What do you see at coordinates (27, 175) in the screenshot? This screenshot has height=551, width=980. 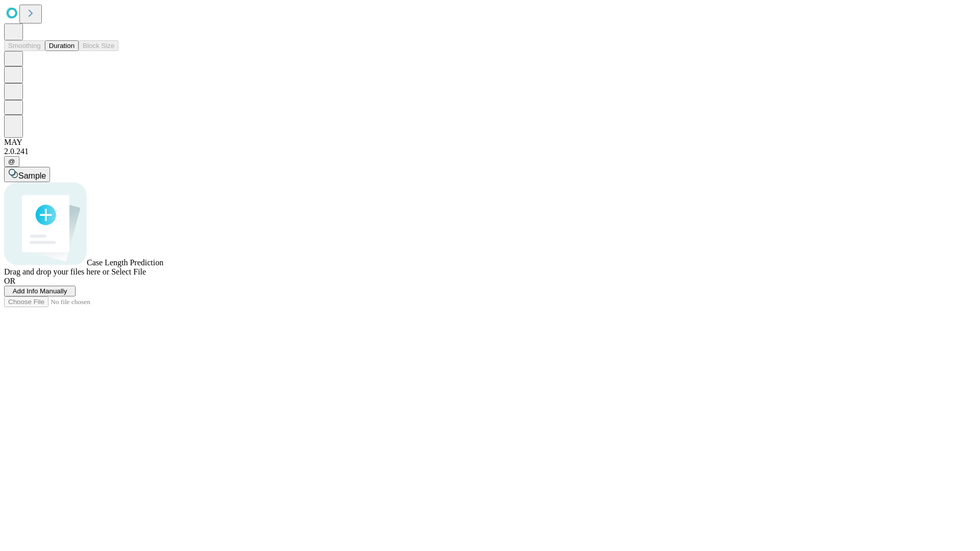 I see `button: Sample` at bounding box center [27, 175].